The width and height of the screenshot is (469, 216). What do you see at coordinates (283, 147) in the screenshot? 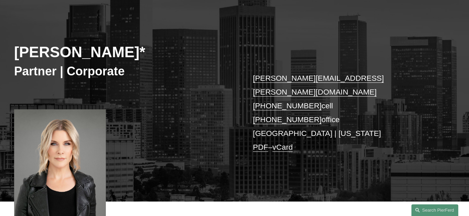
I see `a: vCard` at bounding box center [283, 147].